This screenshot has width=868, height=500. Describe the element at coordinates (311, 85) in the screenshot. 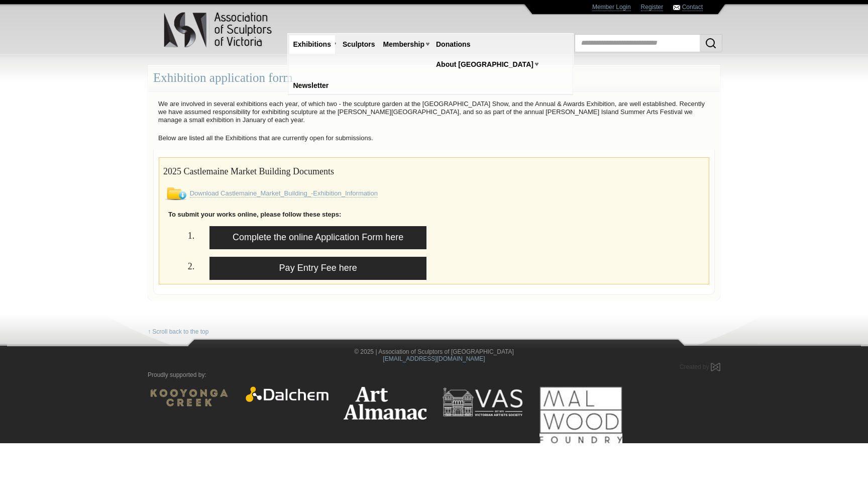

I see `a: Newsletter` at that location.